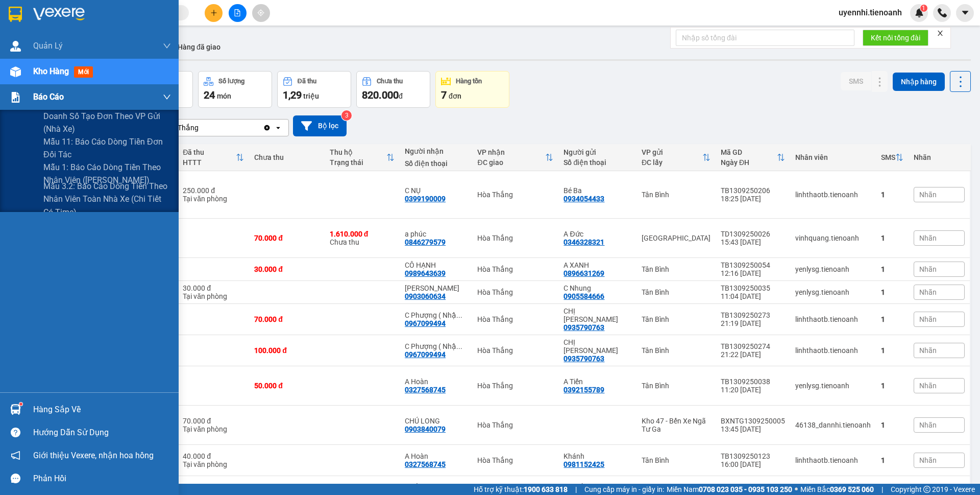  Describe the element at coordinates (380, 95) in the screenshot. I see `span: 820.000` at that location.